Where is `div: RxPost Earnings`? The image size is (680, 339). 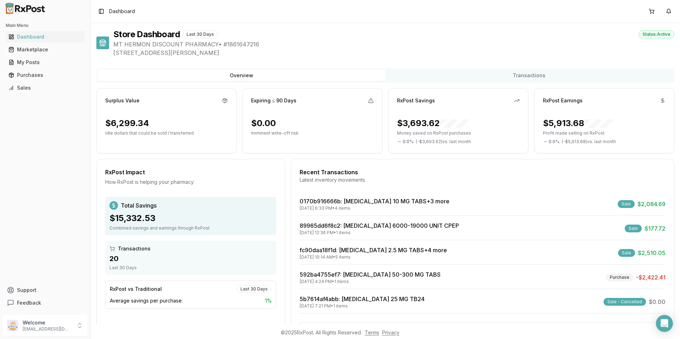 div: RxPost Earnings is located at coordinates (563, 101).